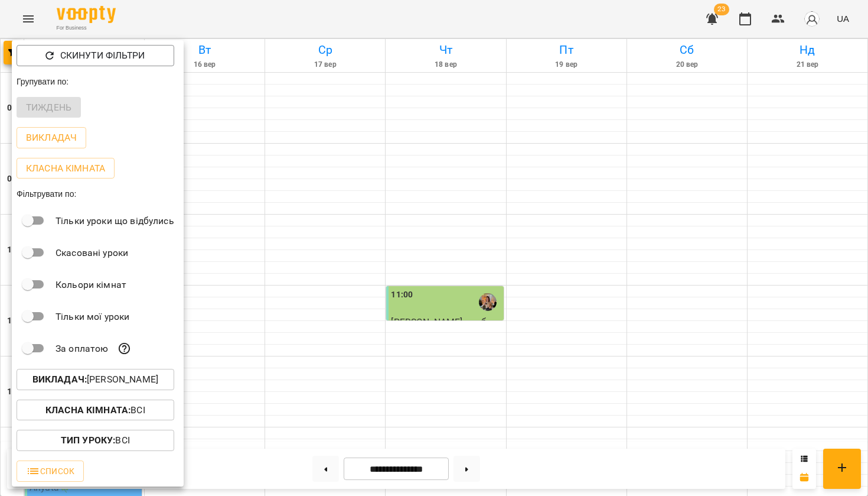  I want to click on button: Тип Уроку:Всі, so click(95, 440).